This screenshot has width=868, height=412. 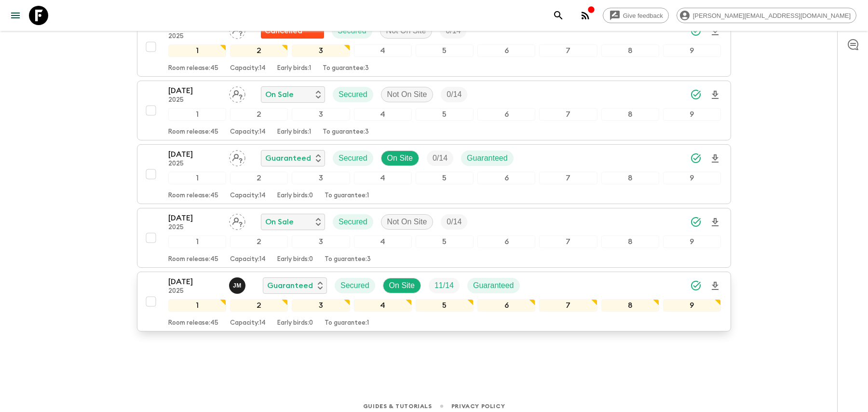 I want to click on div: 1, so click(x=197, y=178).